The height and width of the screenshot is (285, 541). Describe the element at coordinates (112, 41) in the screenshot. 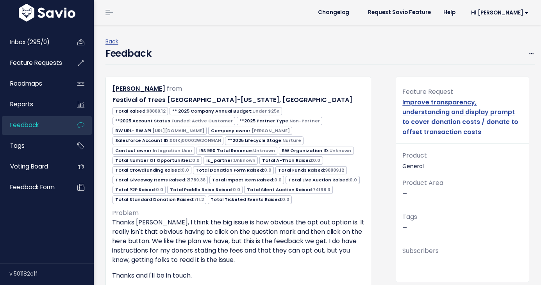

I see `a: Back` at that location.